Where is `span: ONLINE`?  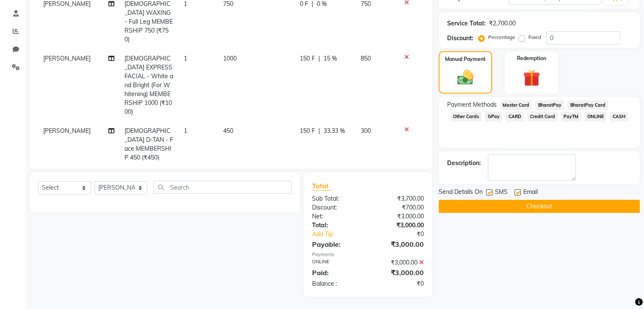 span: ONLINE is located at coordinates (596, 116).